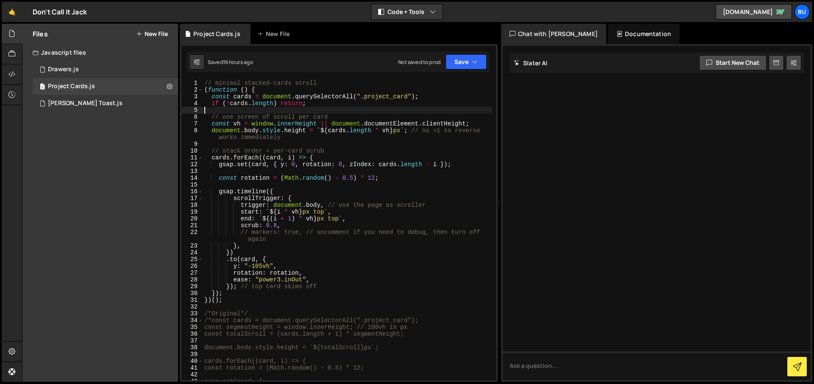  Describe the element at coordinates (192, 117) in the screenshot. I see `div: 6` at that location.